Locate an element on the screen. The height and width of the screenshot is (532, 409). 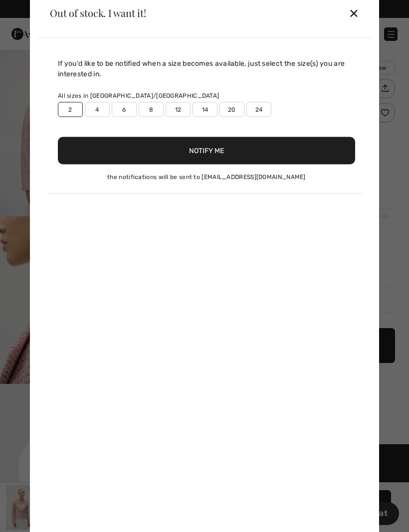
span: Chat is located at coordinates (35, 11).